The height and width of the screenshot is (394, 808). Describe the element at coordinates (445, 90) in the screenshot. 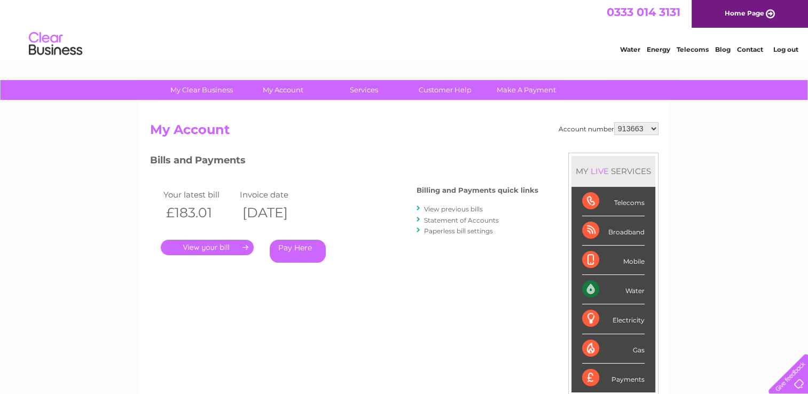

I see `a: Customer Help` at that location.